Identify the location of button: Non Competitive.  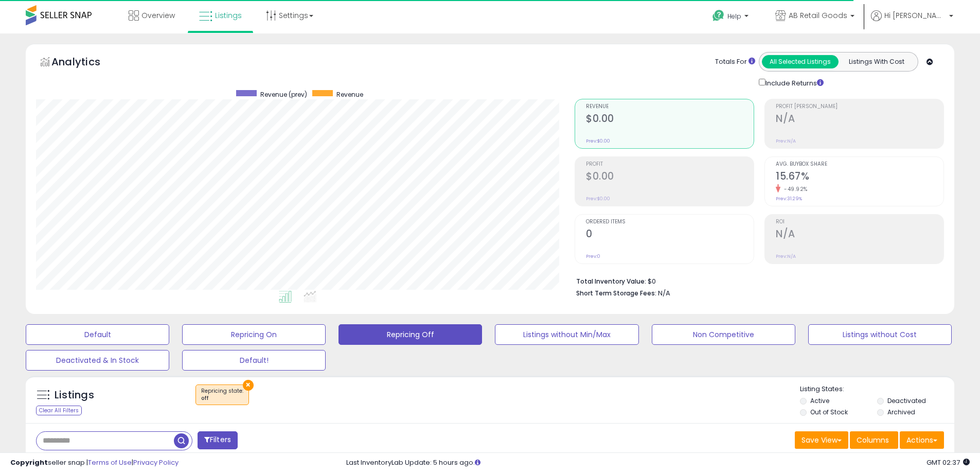
(723, 335).